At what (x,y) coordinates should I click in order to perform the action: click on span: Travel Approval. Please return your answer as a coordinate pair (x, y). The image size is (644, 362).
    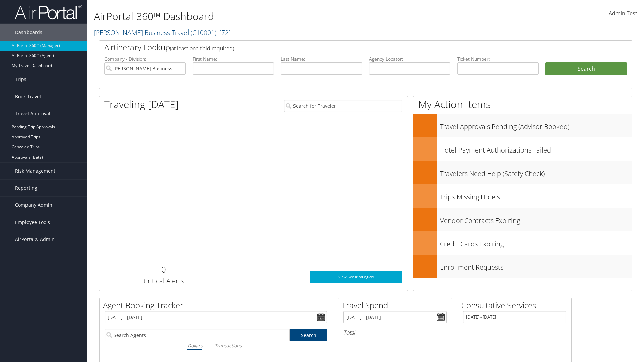
    Looking at the image, I should click on (32, 113).